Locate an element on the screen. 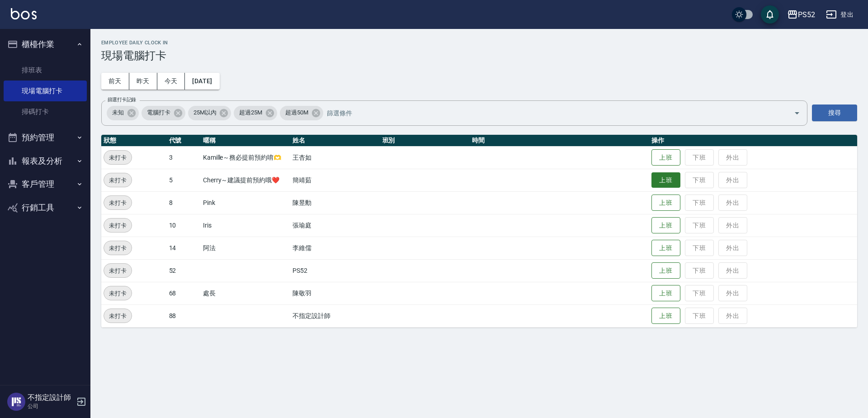 The width and height of the screenshot is (868, 418). td: 陳昱勳 is located at coordinates (335, 202).